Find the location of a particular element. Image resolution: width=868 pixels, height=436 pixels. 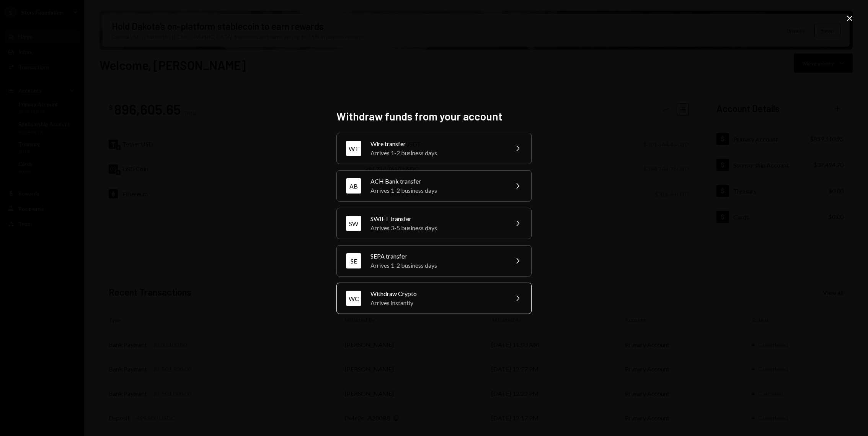

div: ACH Bank transfer is located at coordinates (437, 182).